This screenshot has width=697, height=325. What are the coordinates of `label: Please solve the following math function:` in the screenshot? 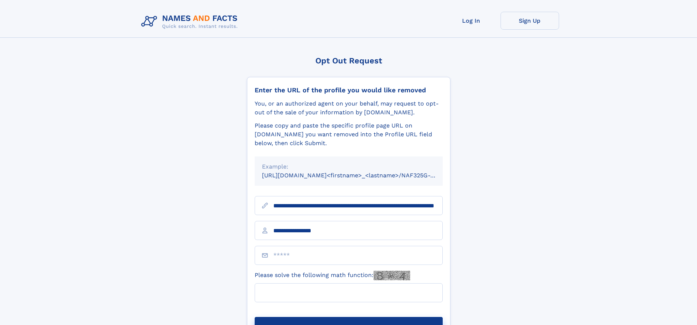 It's located at (332, 275).